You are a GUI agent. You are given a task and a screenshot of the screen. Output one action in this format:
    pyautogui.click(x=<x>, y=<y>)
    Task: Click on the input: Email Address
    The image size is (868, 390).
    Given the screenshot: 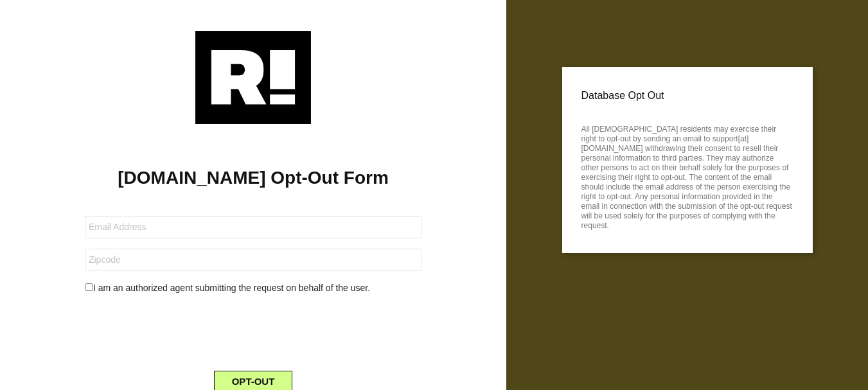 What is the action you would take?
    pyautogui.click(x=253, y=227)
    